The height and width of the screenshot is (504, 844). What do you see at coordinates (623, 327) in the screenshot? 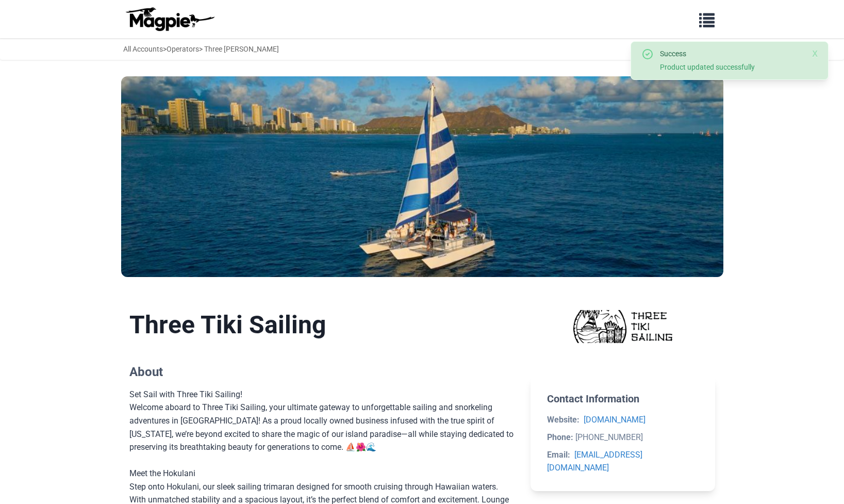
I see `img: Three Tiki Sailing logo` at bounding box center [623, 327].